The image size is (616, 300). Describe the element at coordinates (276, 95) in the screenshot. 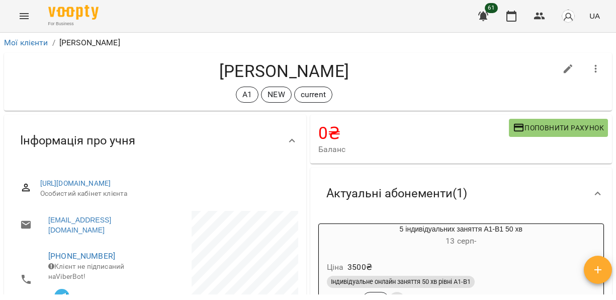

I see `p: NEW` at that location.